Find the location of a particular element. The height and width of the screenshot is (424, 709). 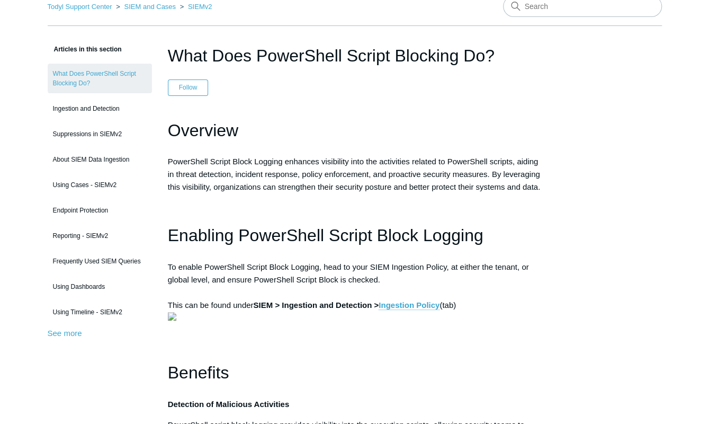

a: Reporting - SIEMv2 is located at coordinates (100, 236).